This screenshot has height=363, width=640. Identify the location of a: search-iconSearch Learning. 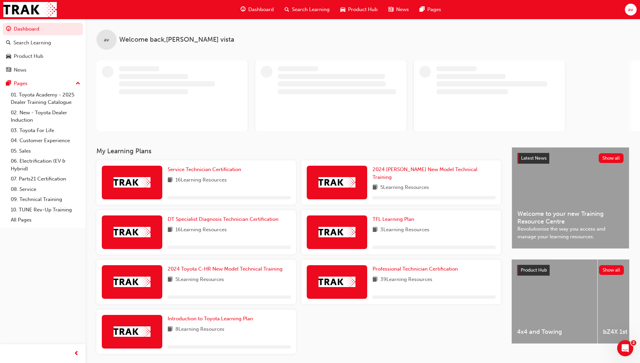
(307, 9).